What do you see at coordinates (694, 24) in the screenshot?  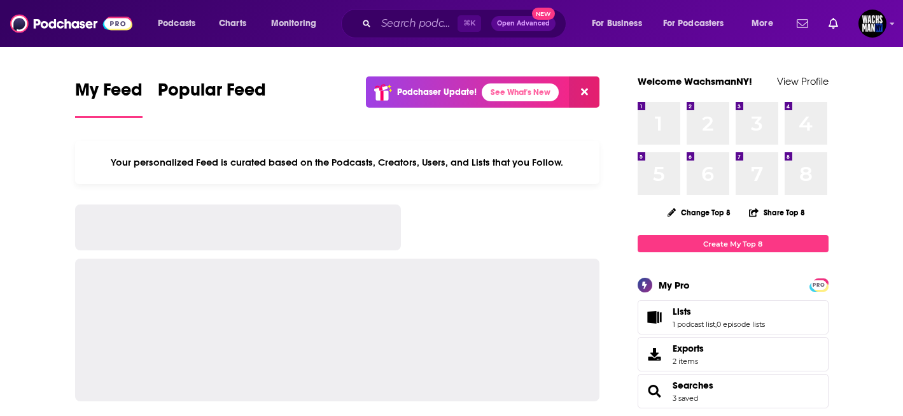 I see `span: For Podcasters` at bounding box center [694, 24].